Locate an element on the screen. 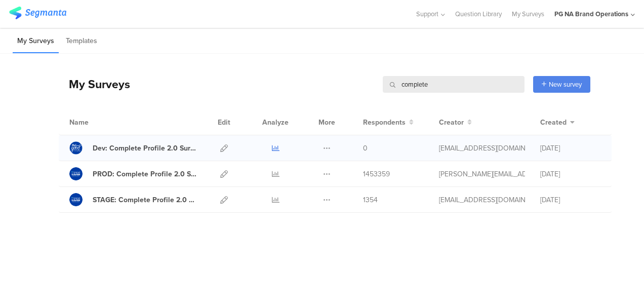 Image resolution: width=644 pixels, height=301 pixels. button: Created is located at coordinates (557, 122).